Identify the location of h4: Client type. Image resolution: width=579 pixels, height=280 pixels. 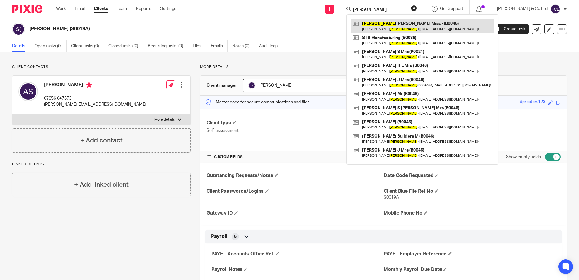
(295, 123).